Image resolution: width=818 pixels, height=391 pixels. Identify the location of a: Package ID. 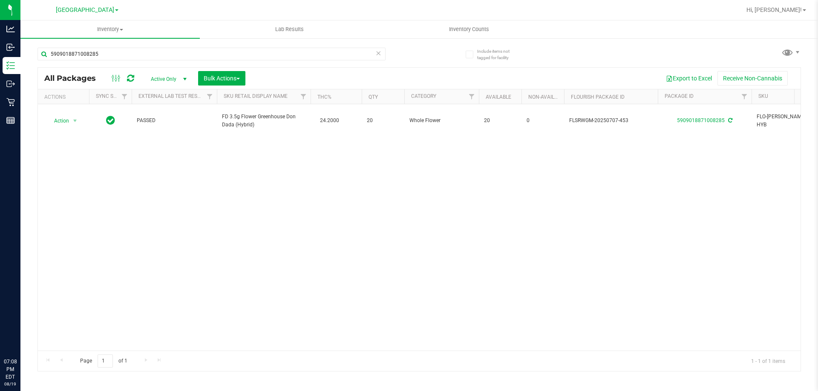
(679, 96).